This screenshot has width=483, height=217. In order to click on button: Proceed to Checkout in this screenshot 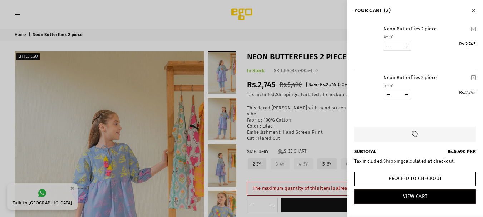, I will do `click(415, 179)`.